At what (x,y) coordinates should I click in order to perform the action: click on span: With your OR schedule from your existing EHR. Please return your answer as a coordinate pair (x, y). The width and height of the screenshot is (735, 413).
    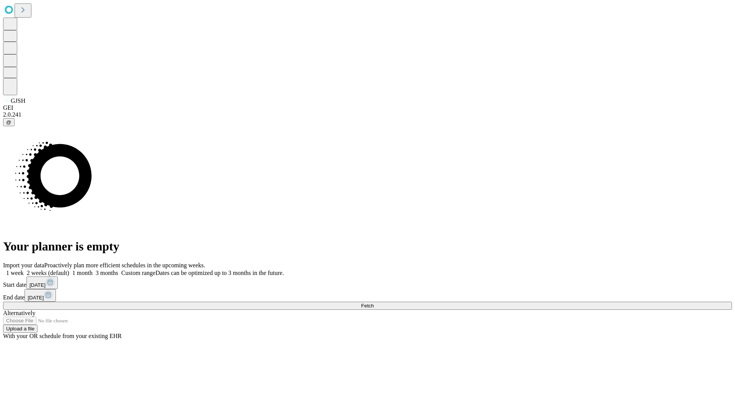
    Looking at the image, I should click on (62, 336).